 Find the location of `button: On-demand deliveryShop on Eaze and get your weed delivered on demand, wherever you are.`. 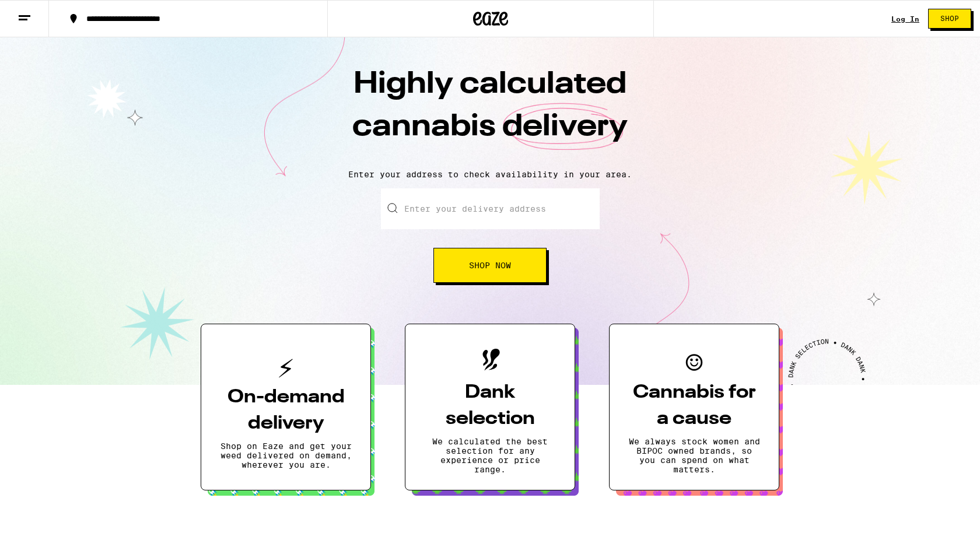

button: On-demand deliveryShop on Eaze and get your weed delivered on demand, wherever you are. is located at coordinates (286, 407).